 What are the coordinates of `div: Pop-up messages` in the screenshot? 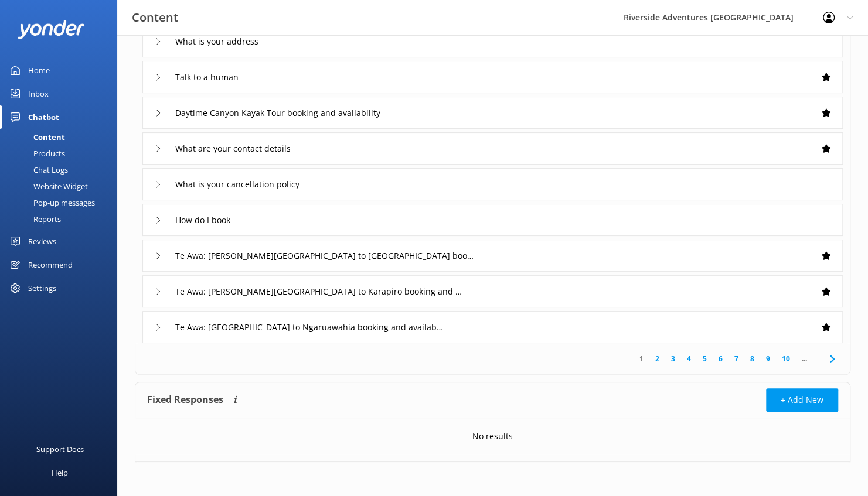 It's located at (51, 202).